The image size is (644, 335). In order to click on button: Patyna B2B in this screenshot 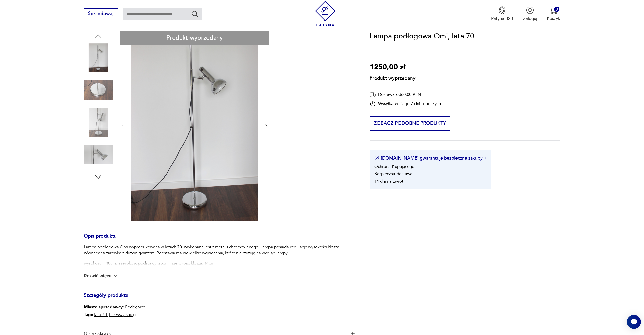, I will do `click(502, 14)`.